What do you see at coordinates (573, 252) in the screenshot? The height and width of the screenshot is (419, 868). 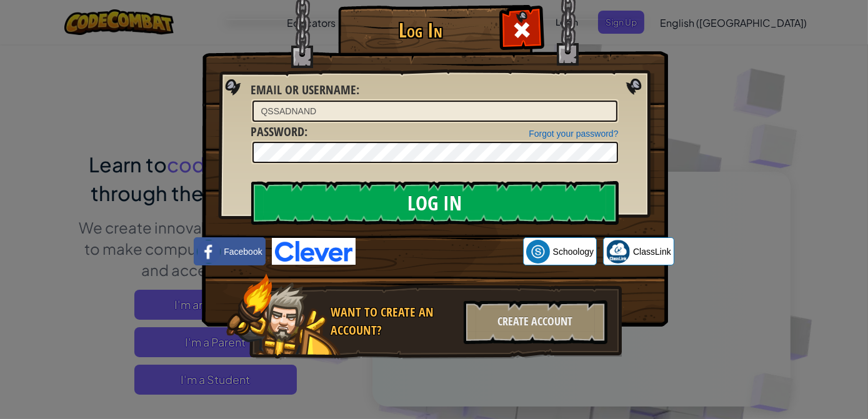 I see `span: Schoology` at bounding box center [573, 252].